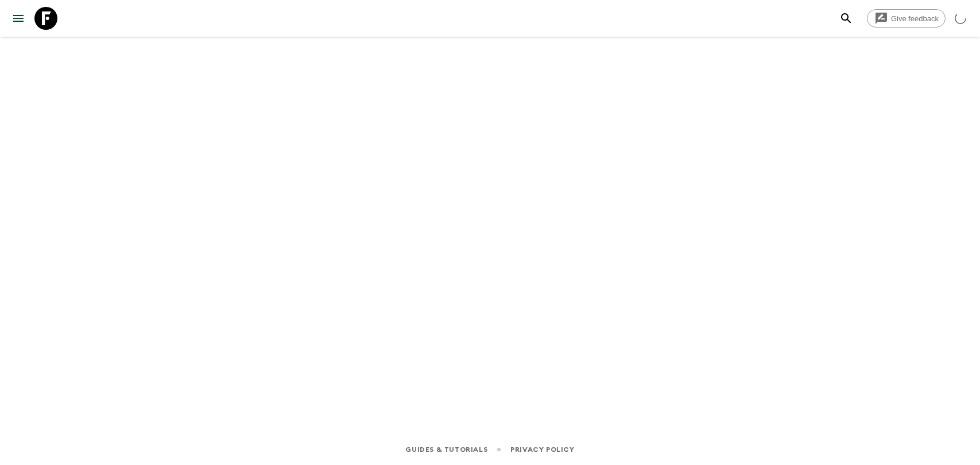  I want to click on a: Privacy Policy, so click(542, 450).